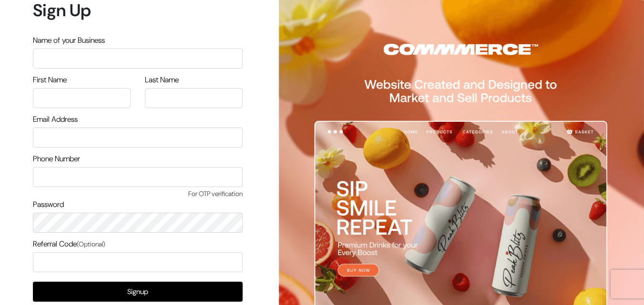 Image resolution: width=644 pixels, height=305 pixels. I want to click on label: Phone Number, so click(56, 159).